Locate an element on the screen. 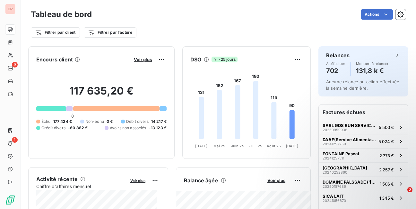 This screenshot has height=209, width=416. span: -60 882 € is located at coordinates (78, 128).